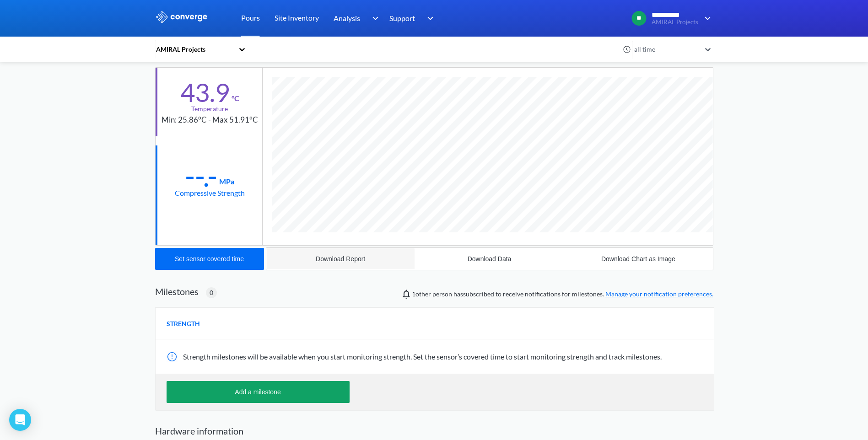  I want to click on div: Min: 25.86°C - Max 51.91°C, so click(210, 120).